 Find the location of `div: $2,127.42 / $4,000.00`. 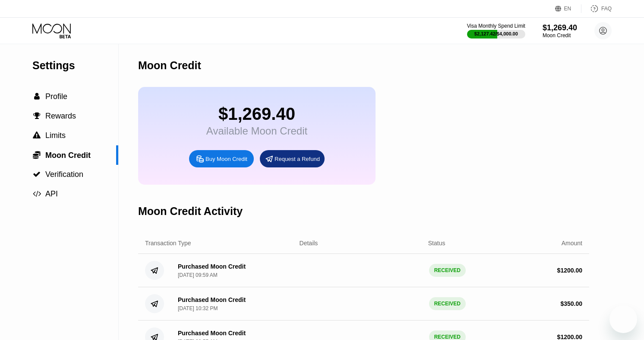

div: $2,127.42 / $4,000.00 is located at coordinates (496, 34).